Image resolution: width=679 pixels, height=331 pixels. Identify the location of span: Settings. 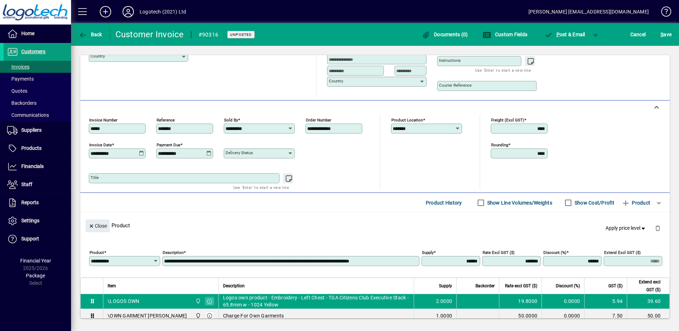
(30, 220).